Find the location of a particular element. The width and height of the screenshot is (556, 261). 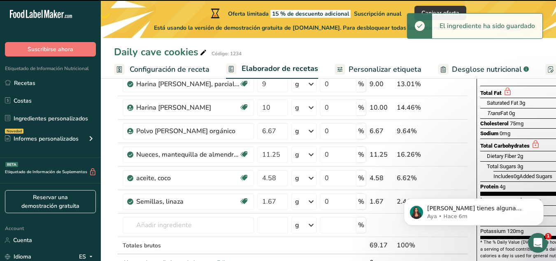

img: Profile image for Aya is located at coordinates (25, 31).